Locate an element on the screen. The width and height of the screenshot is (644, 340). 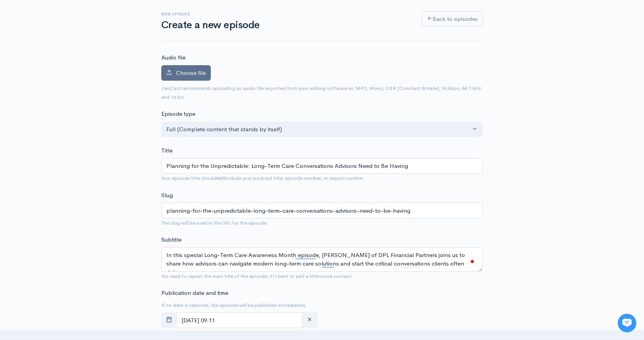
h1: Create a new episode is located at coordinates (287, 25).